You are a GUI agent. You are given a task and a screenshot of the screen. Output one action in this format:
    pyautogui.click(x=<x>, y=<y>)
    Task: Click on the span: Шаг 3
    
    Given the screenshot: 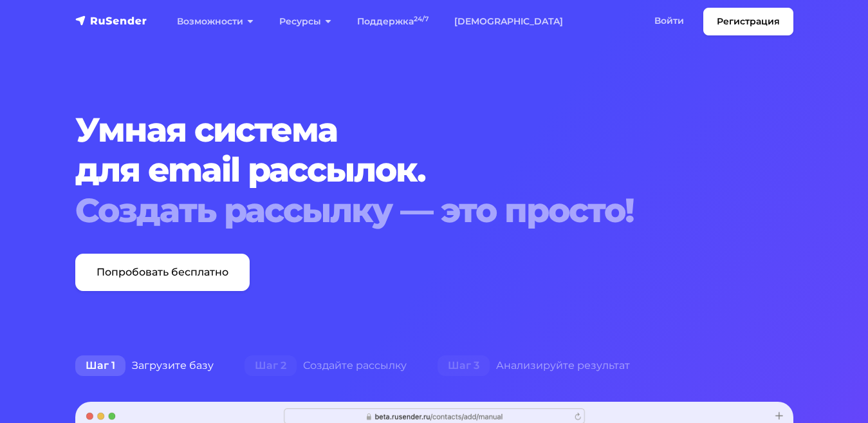 What is the action you would take?
    pyautogui.click(x=463, y=366)
    